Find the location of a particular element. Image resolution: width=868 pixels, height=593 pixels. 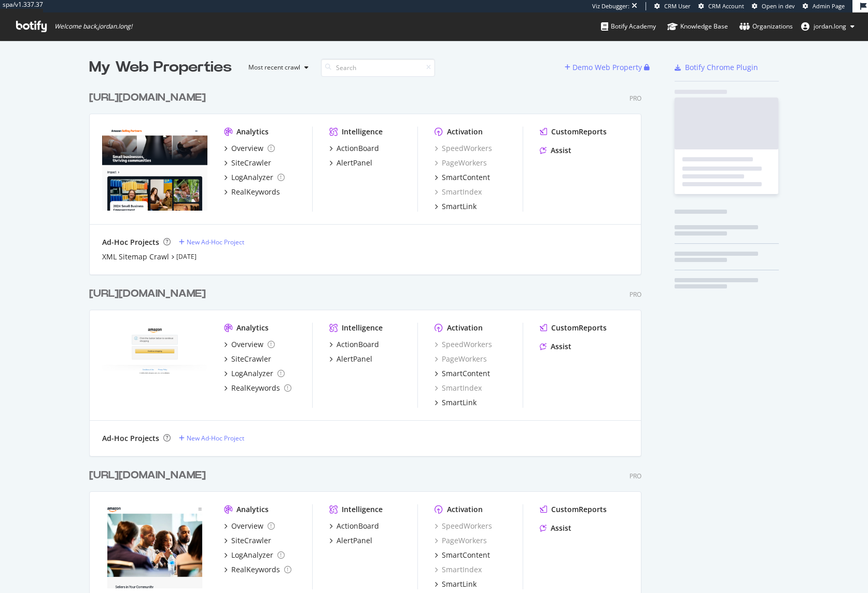

div: Organizations is located at coordinates (766, 26).